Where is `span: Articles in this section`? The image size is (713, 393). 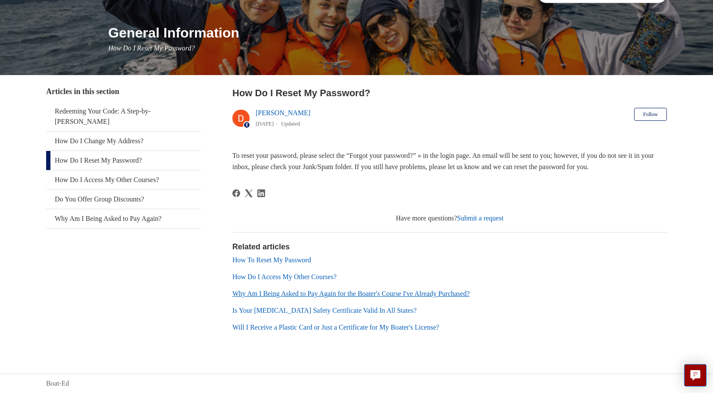 span: Articles in this section is located at coordinates (82, 91).